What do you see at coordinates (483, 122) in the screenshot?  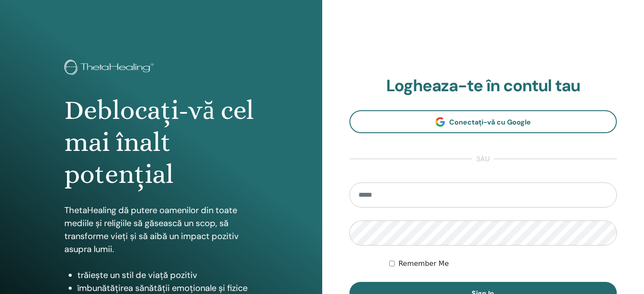 I see `a: Conectați-vă cu Google` at bounding box center [483, 122].